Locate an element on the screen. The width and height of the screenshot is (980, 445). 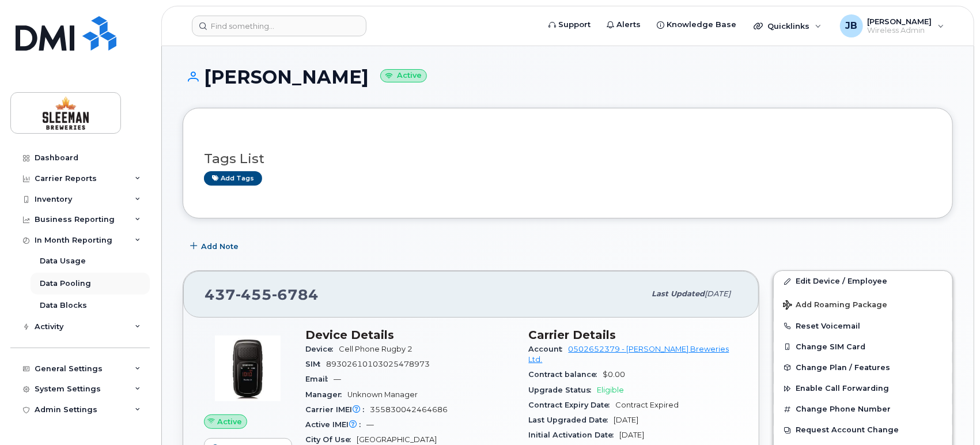
h3: Carrier Details is located at coordinates (634, 335).